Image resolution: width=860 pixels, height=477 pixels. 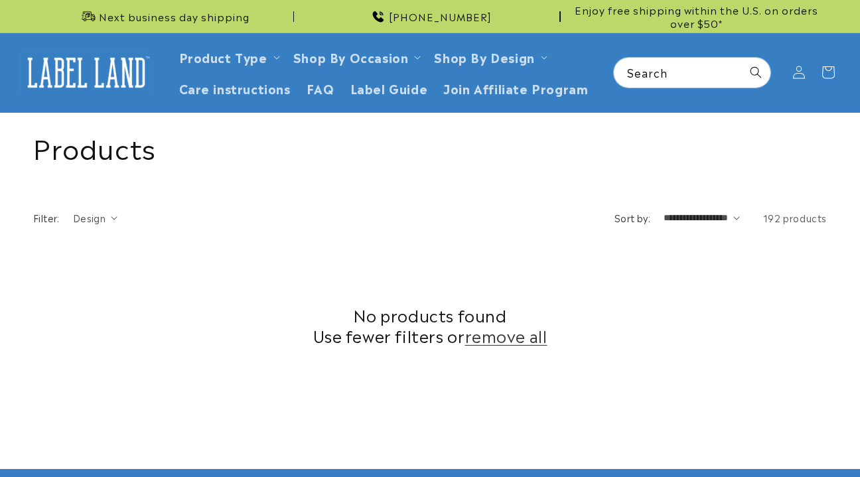 What do you see at coordinates (483, 56) in the screenshot?
I see `a: Shop By Design` at bounding box center [483, 56].